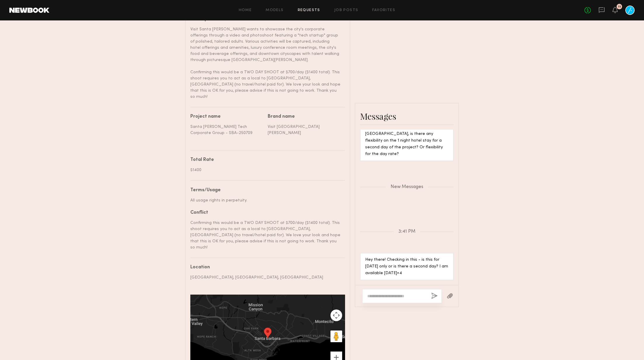  I want to click on div: Hi! Thank you for bringing me on as an option to this project! What would the second date of this..., so click(406, 131).